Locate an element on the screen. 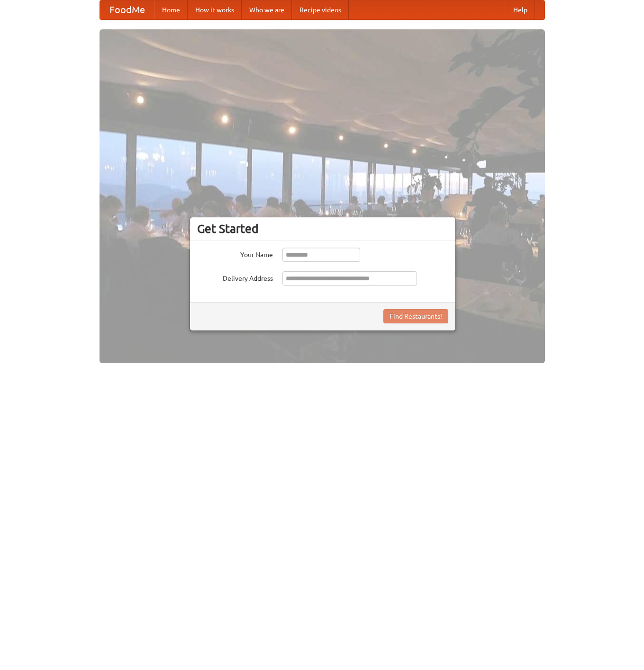 This screenshot has height=670, width=644. a: FoodMe is located at coordinates (127, 10).